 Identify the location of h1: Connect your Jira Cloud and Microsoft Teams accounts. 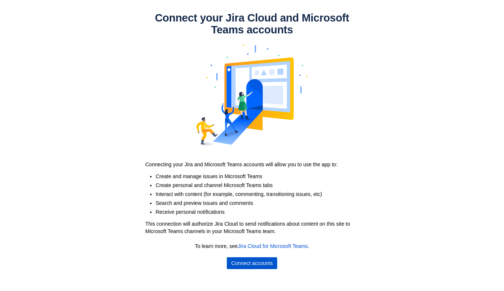
(252, 24).